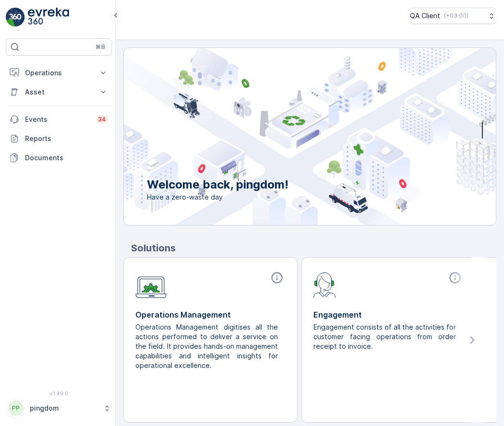  Describe the element at coordinates (16, 408) in the screenshot. I see `div: PP` at that location.